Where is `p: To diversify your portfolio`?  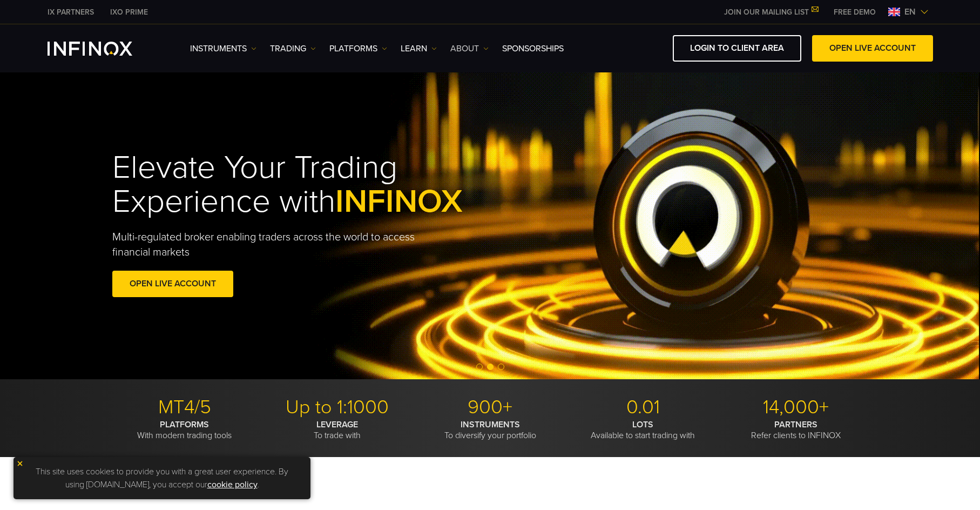 p: To diversify your portfolio is located at coordinates (490, 430).